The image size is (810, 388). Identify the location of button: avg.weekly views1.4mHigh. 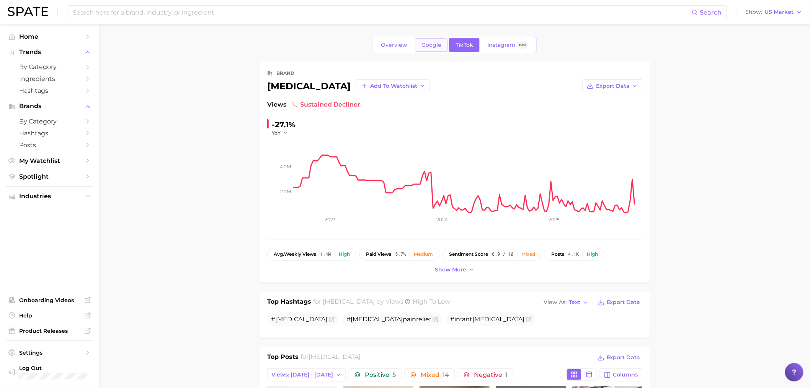
(312, 254).